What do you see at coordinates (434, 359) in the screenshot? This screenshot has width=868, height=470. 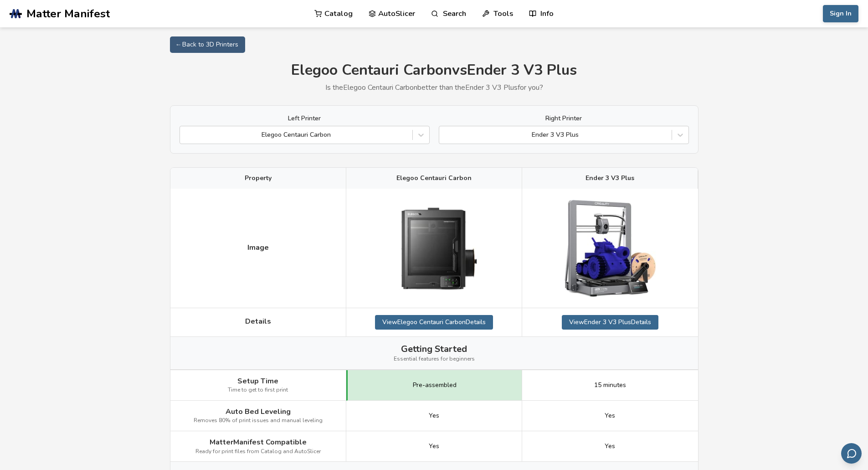 I see `span: Essential features for beginners` at bounding box center [434, 359].